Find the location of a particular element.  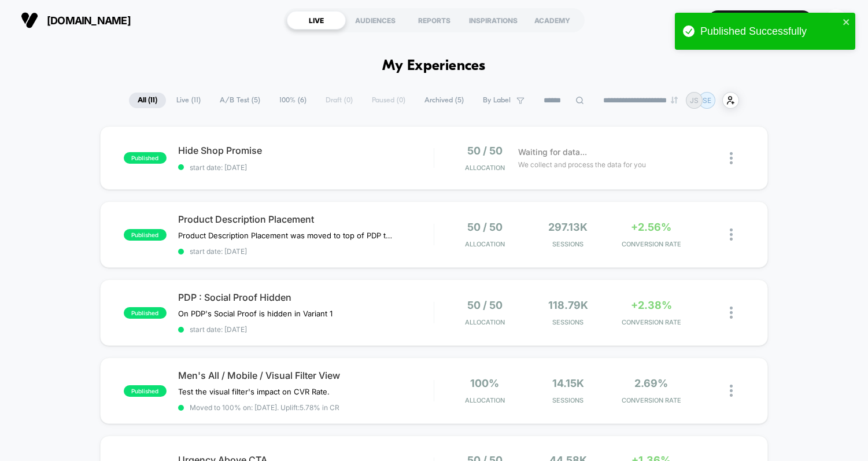

div: Published Successfully is located at coordinates (770, 31).